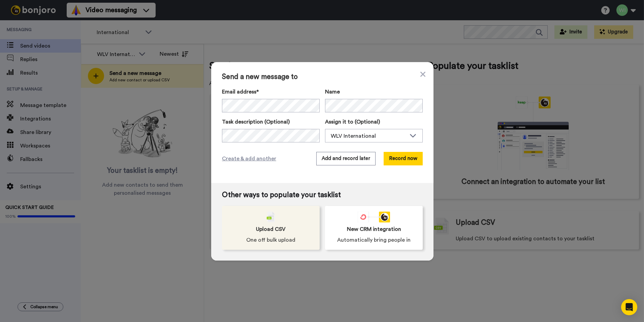  I want to click on label: Assign it to (Optional), so click(374, 121).